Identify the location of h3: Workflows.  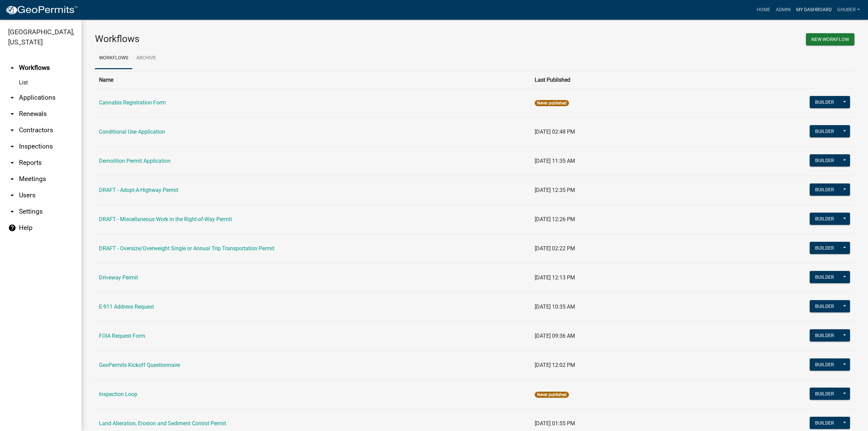
(282, 39).